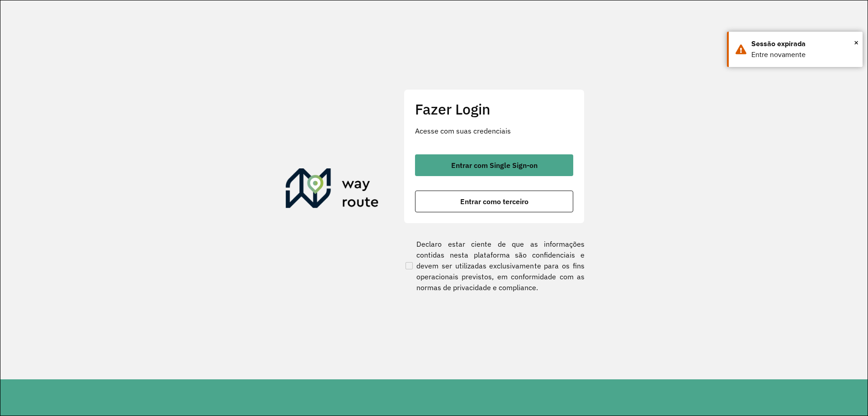 Image resolution: width=868 pixels, height=416 pixels. I want to click on button: Close, so click(856, 43).